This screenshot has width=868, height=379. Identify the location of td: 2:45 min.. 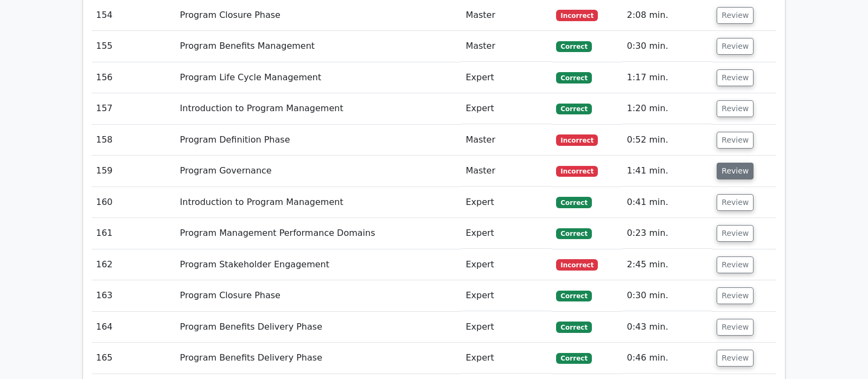
(667, 264).